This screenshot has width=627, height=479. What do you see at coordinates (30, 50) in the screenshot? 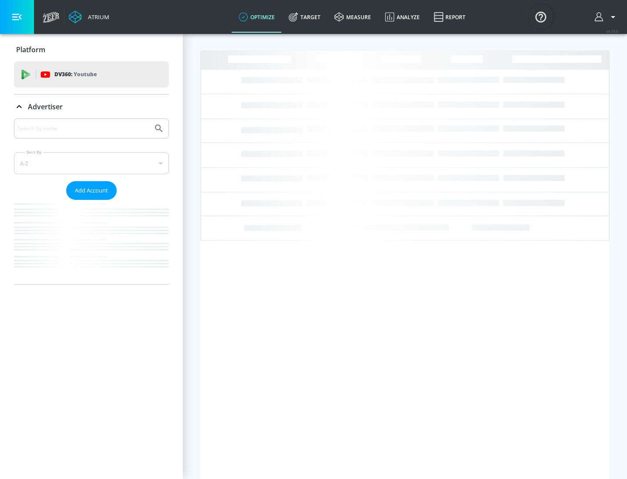
I see `p: Platform` at bounding box center [30, 50].